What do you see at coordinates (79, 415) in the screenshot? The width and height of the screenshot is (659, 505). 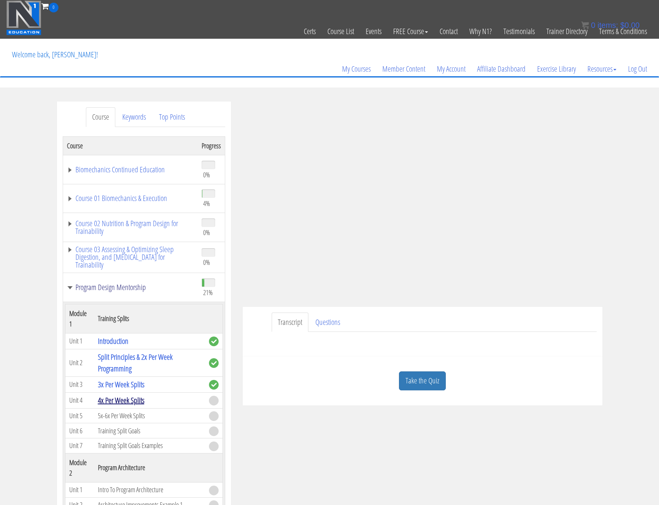 I see `td: Unit 5` at bounding box center [79, 415].